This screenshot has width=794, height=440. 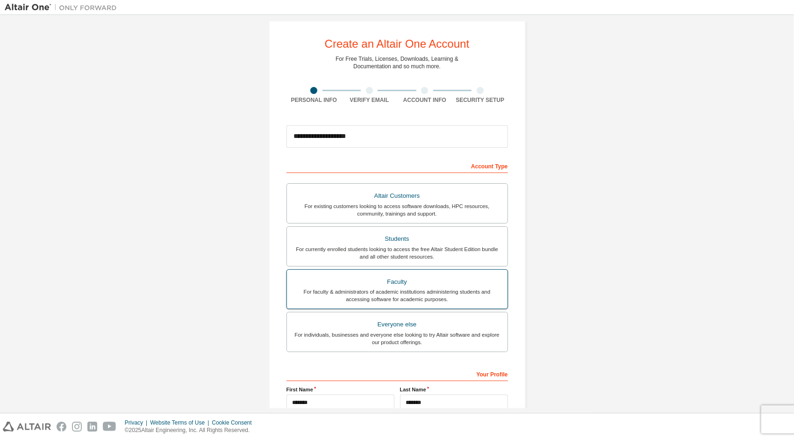 I want to click on img: Altair One, so click(x=63, y=7).